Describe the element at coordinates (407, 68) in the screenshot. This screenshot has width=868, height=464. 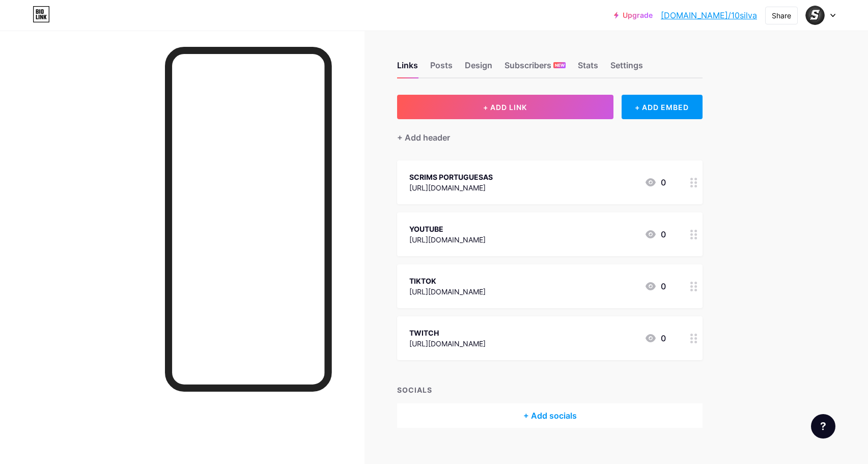
I see `div: Links` at that location.